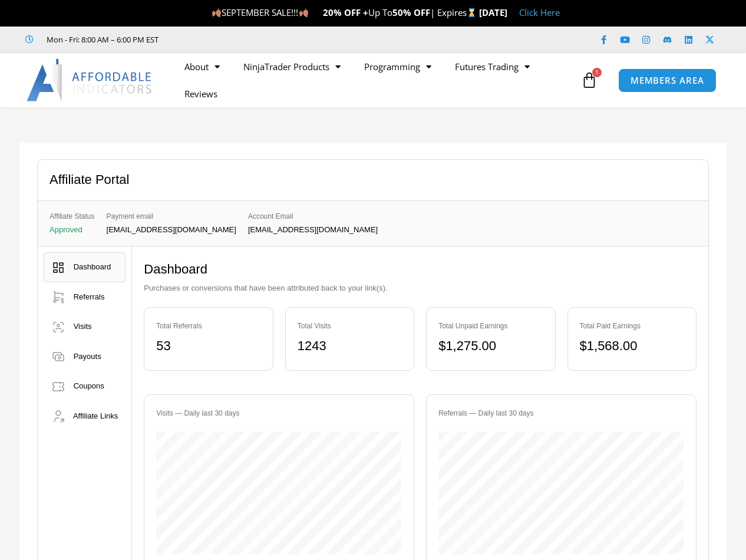 The image size is (746, 560). I want to click on a: Reviews, so click(201, 93).